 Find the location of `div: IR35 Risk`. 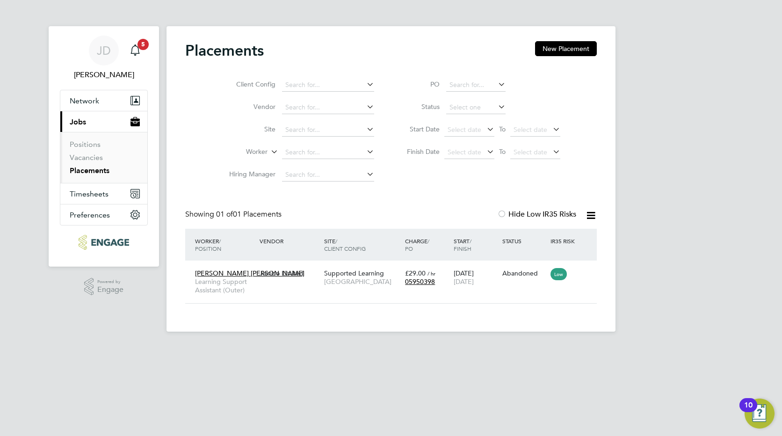

div: IR35 Risk is located at coordinates (564, 241).